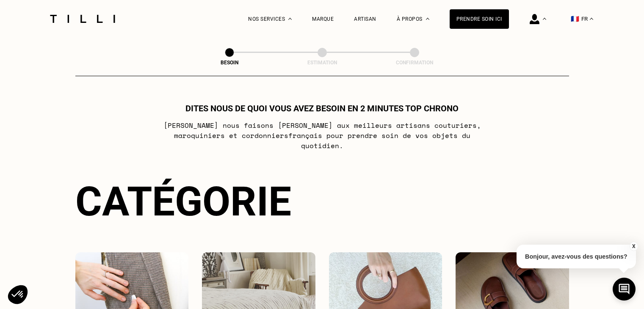  I want to click on a: Artisan, so click(365, 19).